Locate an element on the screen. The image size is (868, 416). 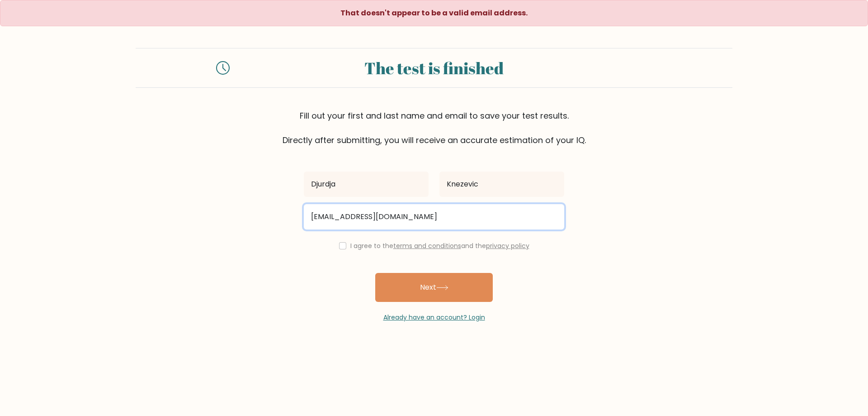
button: Next is located at coordinates (434, 287).